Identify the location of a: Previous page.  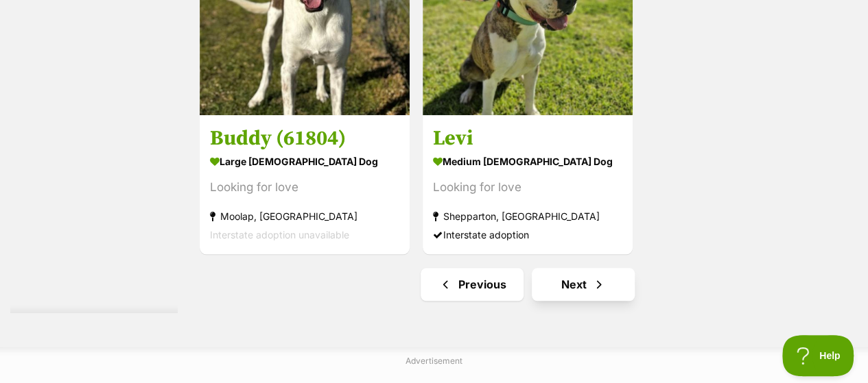
(472, 285).